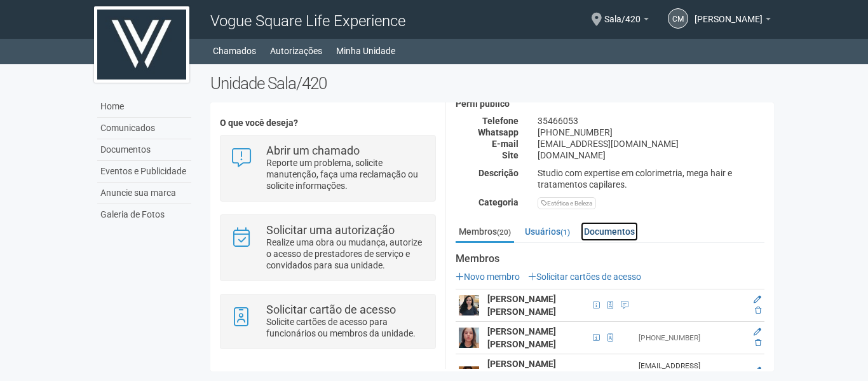  Describe the element at coordinates (328, 168) in the screenshot. I see `a: Abrir um chamado Reporte um problema, solicite manutenção, faça uma reclamação ou solicite inform...` at that location.